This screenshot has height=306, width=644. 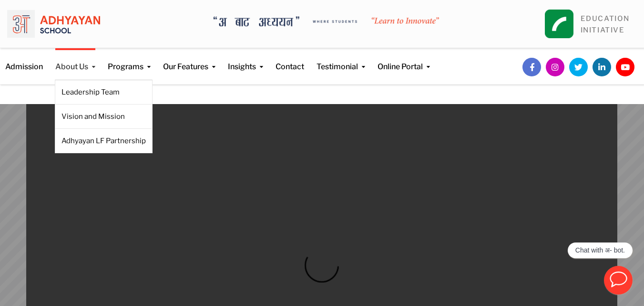 What do you see at coordinates (129, 60) in the screenshot?
I see `a: Programs` at bounding box center [129, 60].